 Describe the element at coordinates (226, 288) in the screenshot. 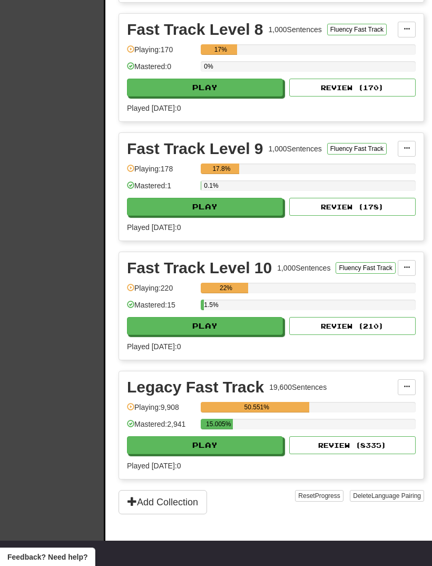

I see `div: 22%` at that location.